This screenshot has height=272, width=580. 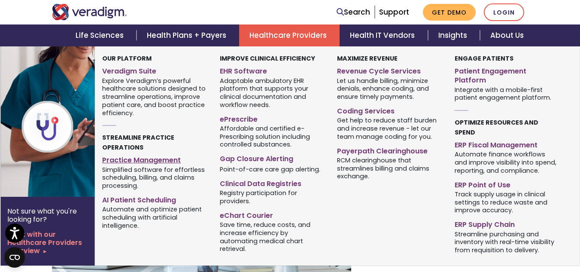 What do you see at coordinates (272, 70) in the screenshot?
I see `a: EHR Software` at bounding box center [272, 70].